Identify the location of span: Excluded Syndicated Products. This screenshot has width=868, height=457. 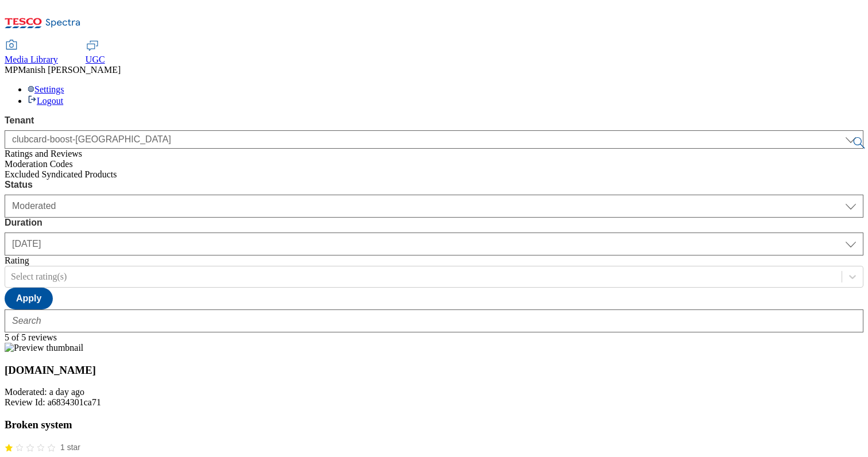
(60, 174).